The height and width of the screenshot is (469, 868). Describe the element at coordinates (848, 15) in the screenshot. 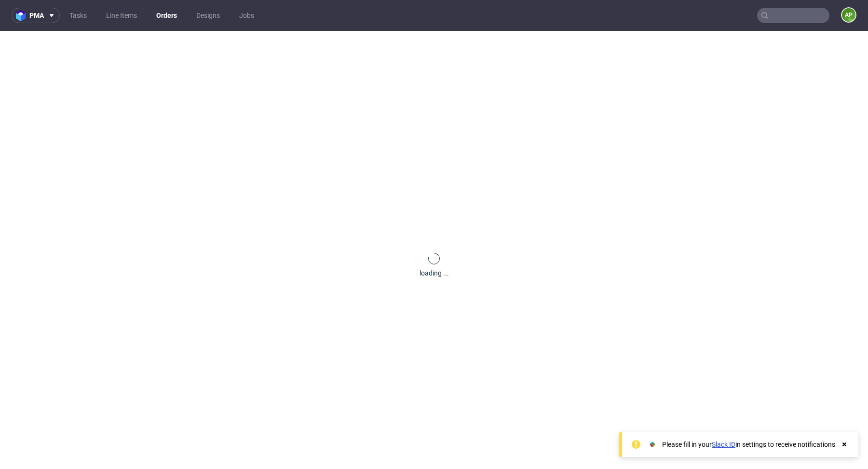

I see `figcaption: AP` at that location.